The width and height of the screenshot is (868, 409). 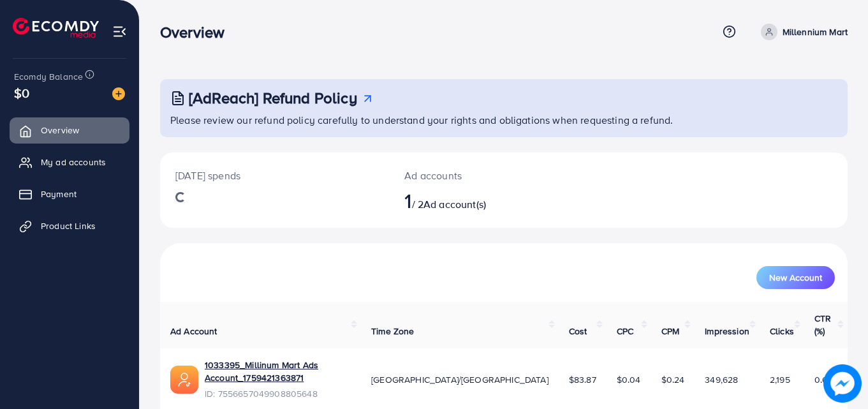 I want to click on a: 1033395_Millinum Mart Ads Account_1759421363871, so click(x=277, y=371).